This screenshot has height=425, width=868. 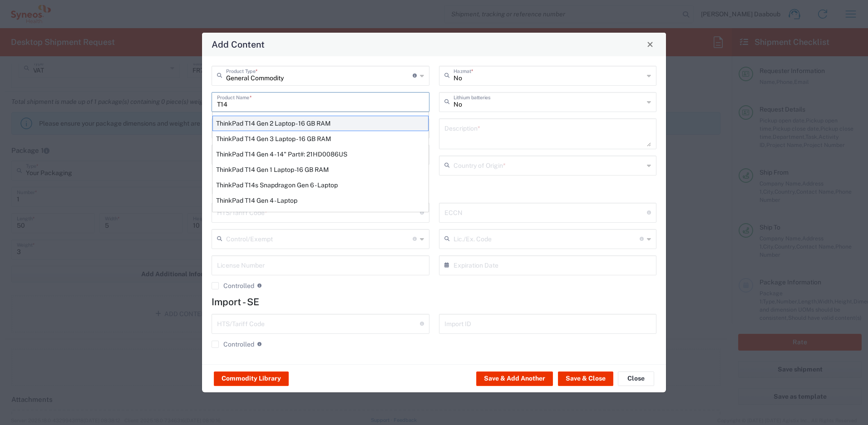 What do you see at coordinates (320, 201) in the screenshot?
I see `div: ThinkPad T14 Gen 4 - Laptop` at bounding box center [320, 201].